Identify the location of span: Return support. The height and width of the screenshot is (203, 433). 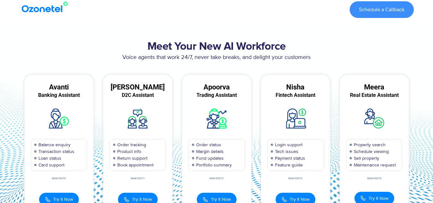
(131, 158).